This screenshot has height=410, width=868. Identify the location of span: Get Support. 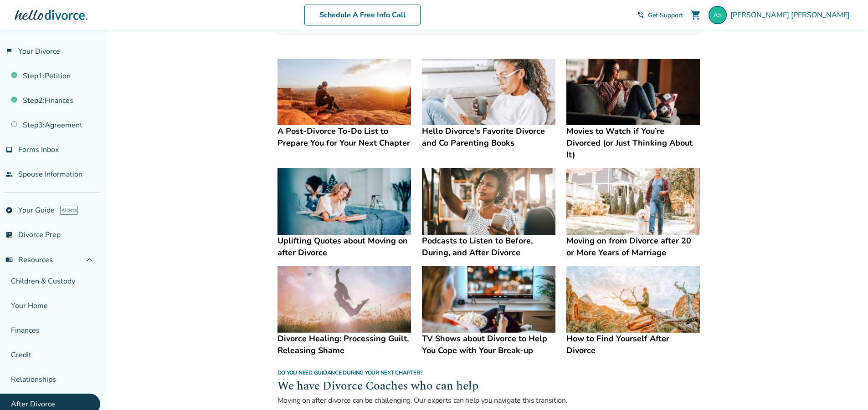
(665, 15).